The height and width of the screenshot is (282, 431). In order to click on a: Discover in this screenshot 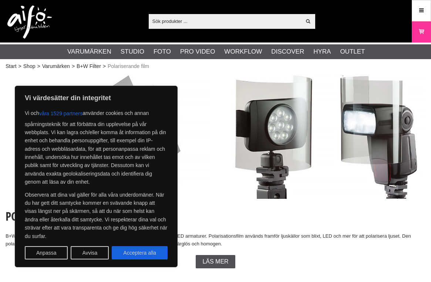, I will do `click(287, 52)`.